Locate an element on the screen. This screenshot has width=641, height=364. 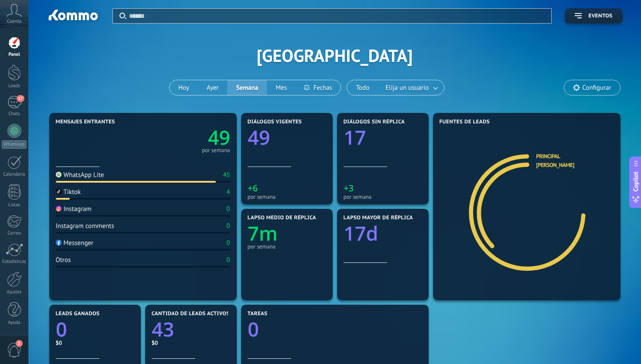
div: Instagram is located at coordinates (74, 209).